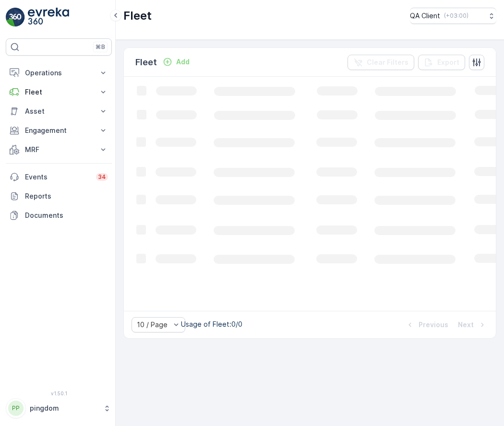 Image resolution: width=504 pixels, height=426 pixels. I want to click on p: Engagement, so click(58, 130).